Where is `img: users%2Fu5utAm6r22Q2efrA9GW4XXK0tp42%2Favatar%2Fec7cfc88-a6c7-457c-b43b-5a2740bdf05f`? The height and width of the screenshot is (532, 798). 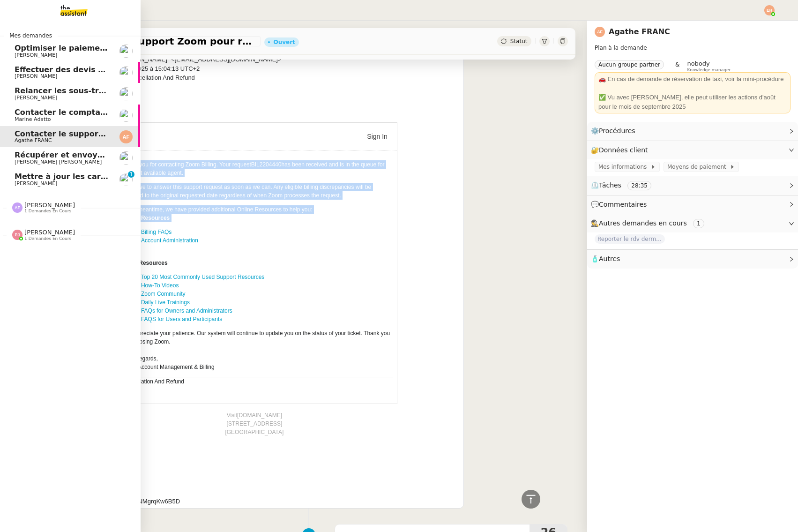
img: users%2Fu5utAm6r22Q2efrA9GW4XXK0tp42%2Favatar%2Fec7cfc88-a6c7-457c-b43b-5a2740bdf05f is located at coordinates (126, 115).